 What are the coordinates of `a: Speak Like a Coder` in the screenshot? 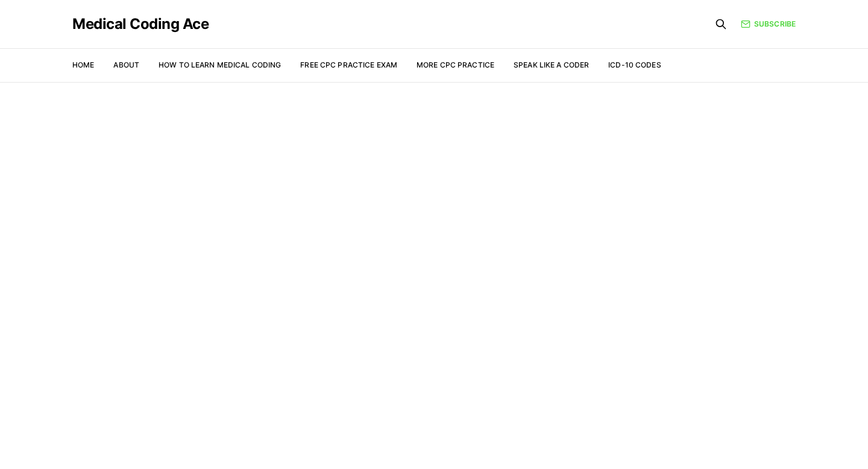 It's located at (551, 65).